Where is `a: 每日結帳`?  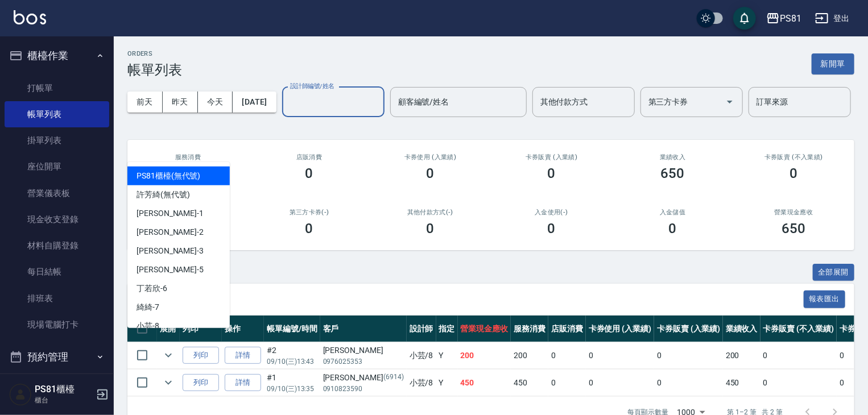 a: 每日結帳 is located at coordinates (57, 272).